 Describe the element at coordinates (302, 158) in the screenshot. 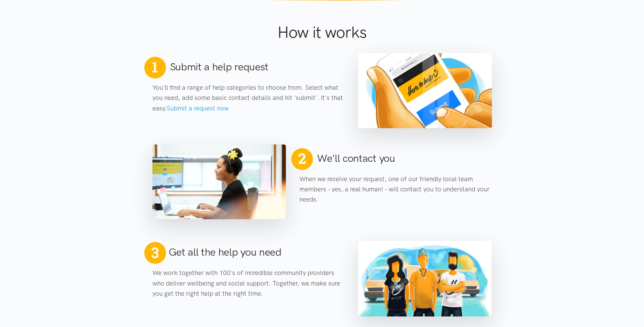

I see `span: 2` at that location.